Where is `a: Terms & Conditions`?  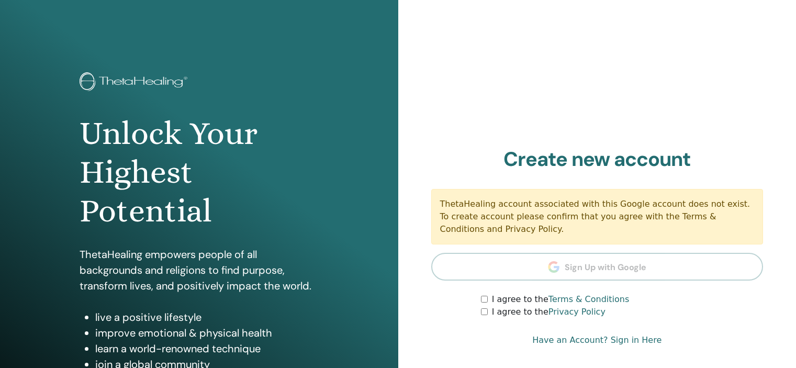 a: Terms & Conditions is located at coordinates (588, 299).